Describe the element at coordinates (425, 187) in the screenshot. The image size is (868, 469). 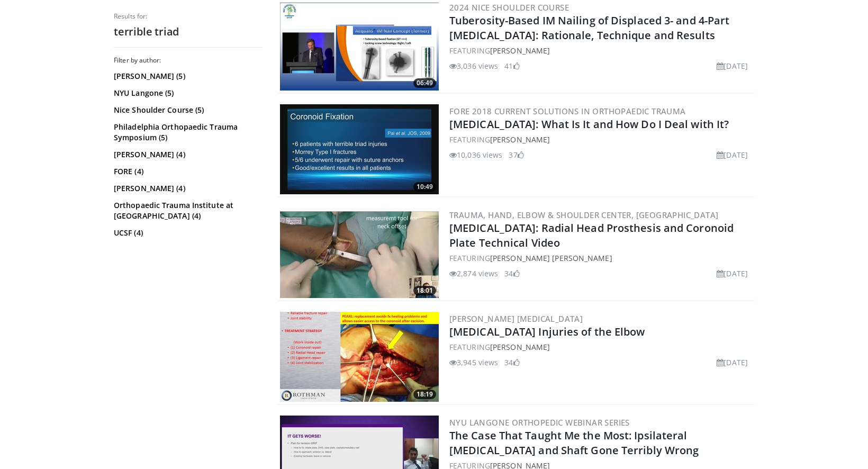
I see `span: 10:49` at that location.